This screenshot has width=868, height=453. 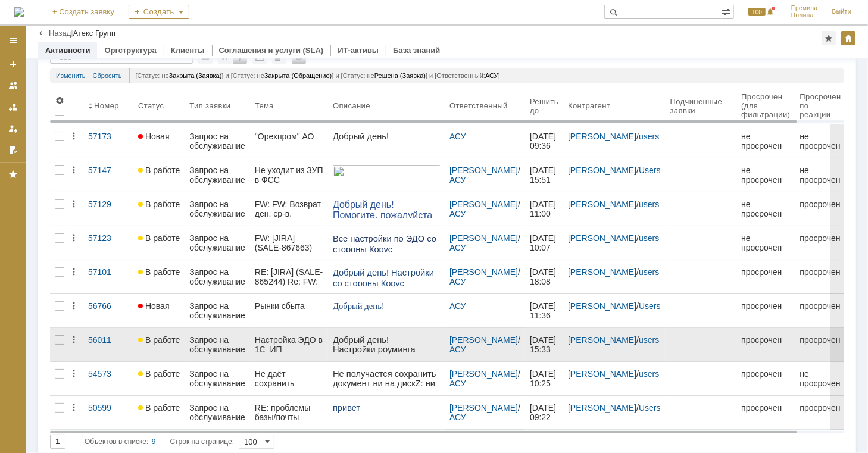 I want to click on a: База знаний, so click(x=416, y=50).